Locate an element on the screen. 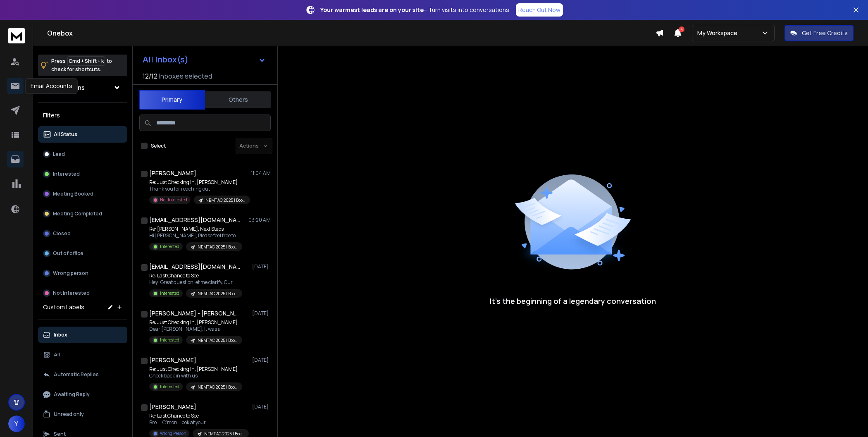 Image resolution: width=868 pixels, height=437 pixels. p: All is located at coordinates (56, 355).